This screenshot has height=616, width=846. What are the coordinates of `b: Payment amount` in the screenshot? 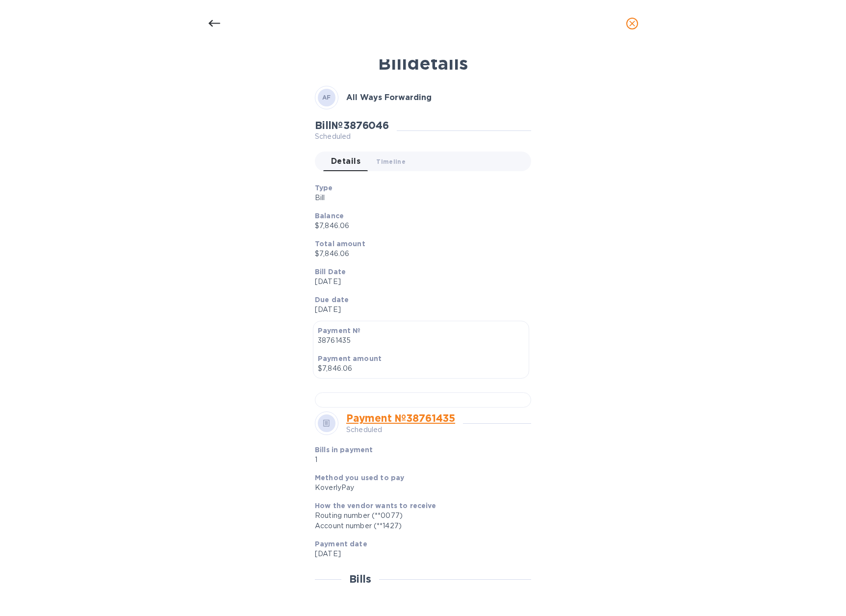 It's located at (350, 358).